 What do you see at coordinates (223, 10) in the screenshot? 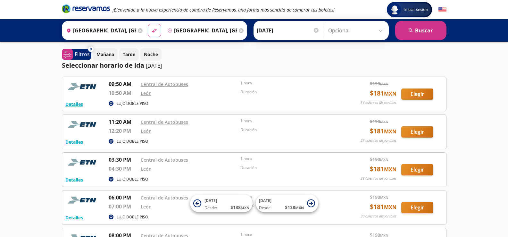
I see `em: ¡Bienvenido a la nueva experiencia de compra de Reservamos, una forma más sencilla de comprar tus...` at bounding box center [223, 10].